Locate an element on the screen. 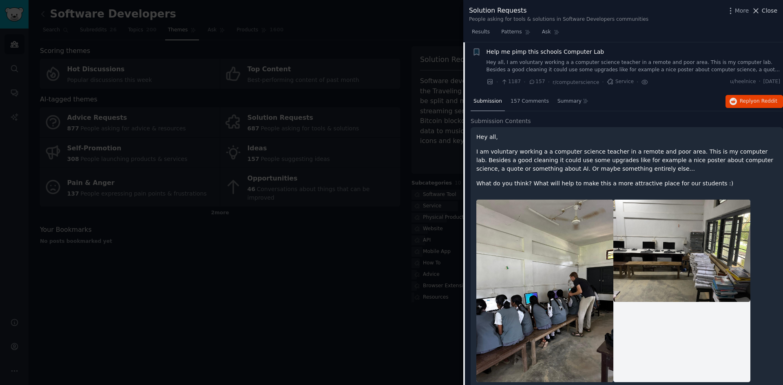 This screenshot has width=783, height=385. a: Results is located at coordinates (481, 34).